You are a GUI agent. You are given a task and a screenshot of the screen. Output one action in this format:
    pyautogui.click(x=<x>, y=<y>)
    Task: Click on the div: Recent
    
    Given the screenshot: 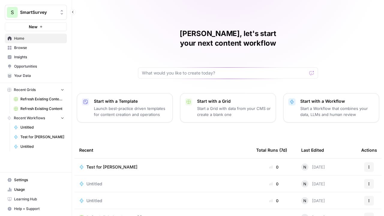 What is the action you would take?
    pyautogui.click(x=163, y=150)
    